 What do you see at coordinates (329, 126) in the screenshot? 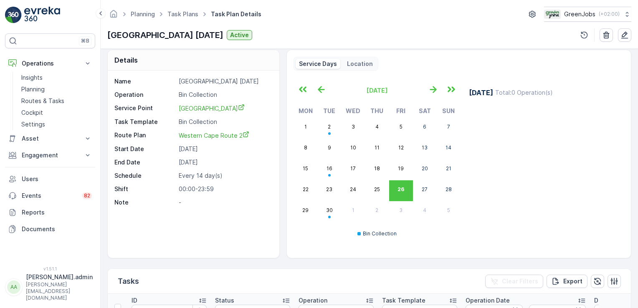
I see `abbr: September 2, 2025` at bounding box center [329, 126].